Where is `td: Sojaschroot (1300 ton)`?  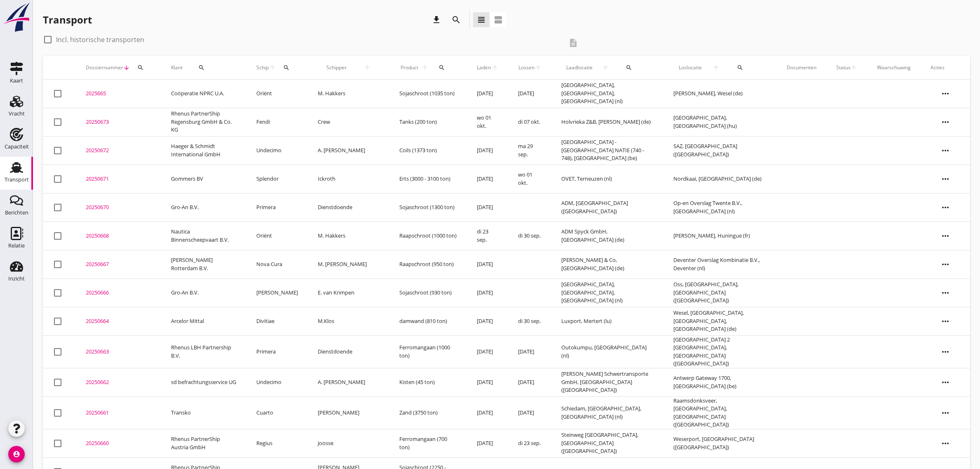
td: Sojaschroot (1300 ton) is located at coordinates (428, 207).